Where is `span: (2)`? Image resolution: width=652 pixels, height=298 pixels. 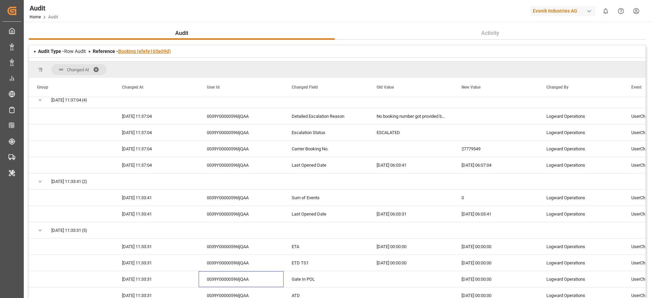 span: (2) is located at coordinates (85, 182).